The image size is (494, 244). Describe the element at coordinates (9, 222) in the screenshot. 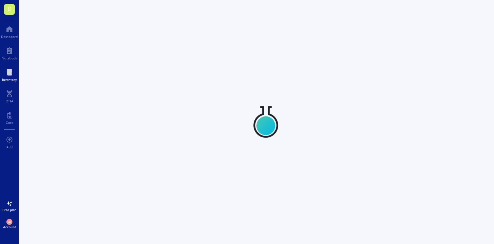

I see `span: LD` at that location.